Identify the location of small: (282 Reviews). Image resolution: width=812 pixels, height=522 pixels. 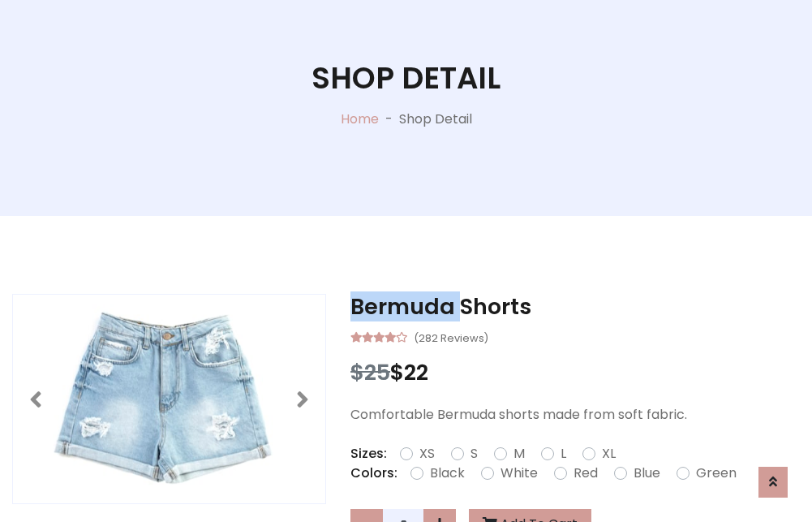
(451, 337).